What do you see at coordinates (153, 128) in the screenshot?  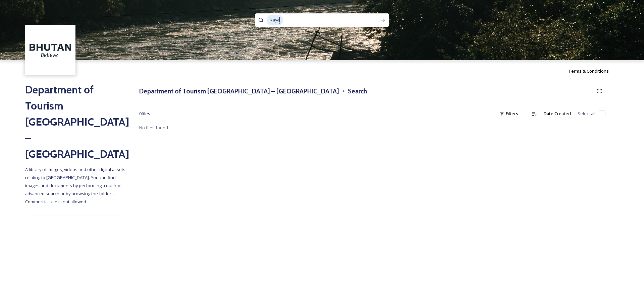 I see `span: No files found` at bounding box center [153, 128].